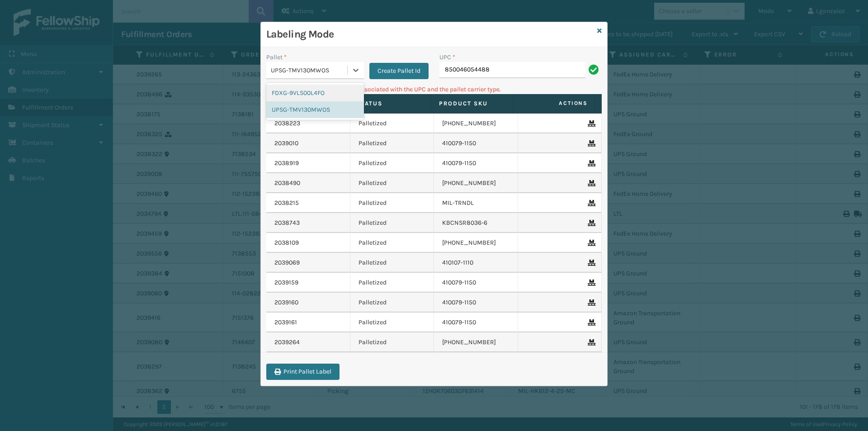 Image resolution: width=868 pixels, height=431 pixels. Describe the element at coordinates (287, 183) in the screenshot. I see `a: 2038490` at that location.